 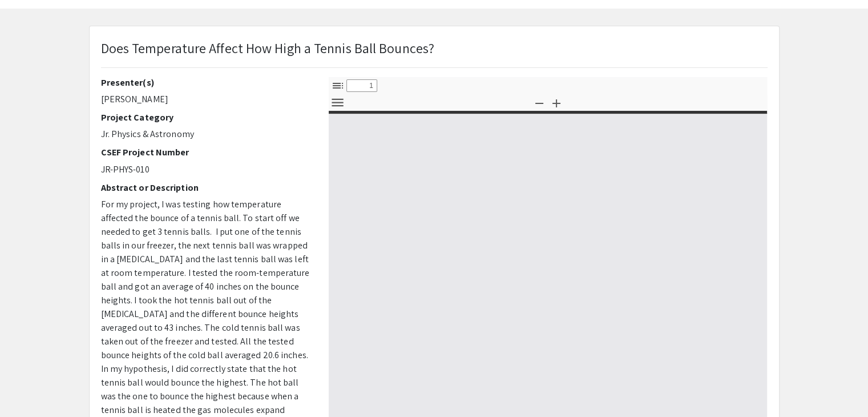 I want to click on button: Tools, so click(x=338, y=102).